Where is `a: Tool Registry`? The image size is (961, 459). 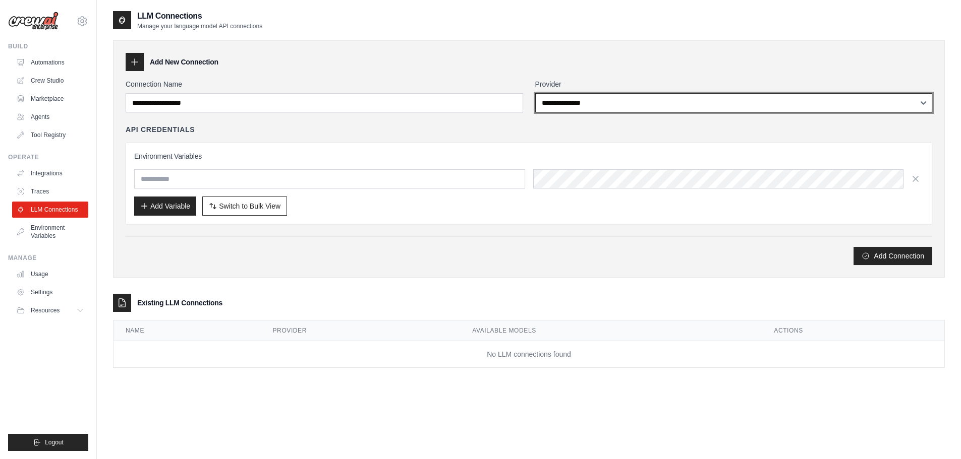 a: Tool Registry is located at coordinates (50, 135).